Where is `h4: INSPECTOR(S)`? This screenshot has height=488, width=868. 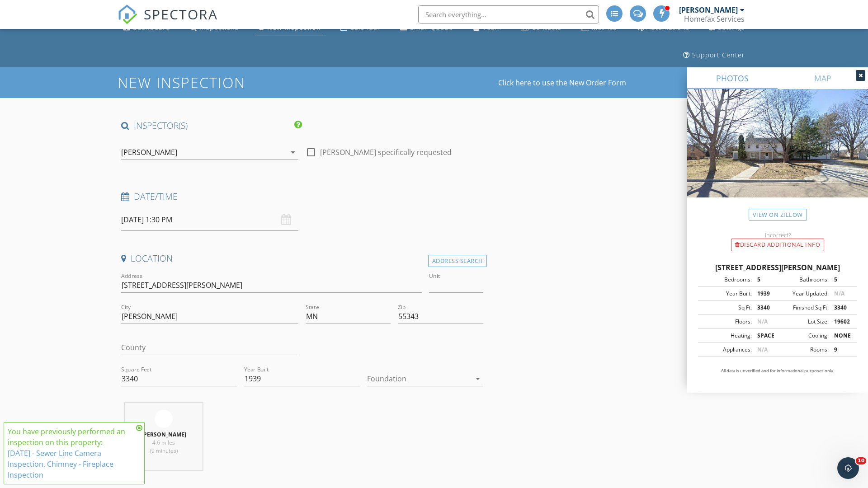
h4: INSPECTOR(S) is located at coordinates (212, 125).